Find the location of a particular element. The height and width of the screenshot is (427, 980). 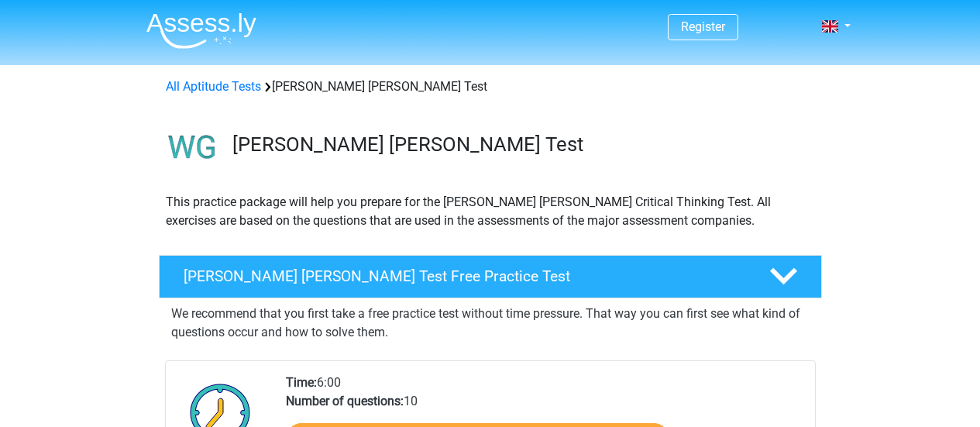

p: We recommend that you first take a free practice test without time pressure. That way you can fir... is located at coordinates (490, 323).